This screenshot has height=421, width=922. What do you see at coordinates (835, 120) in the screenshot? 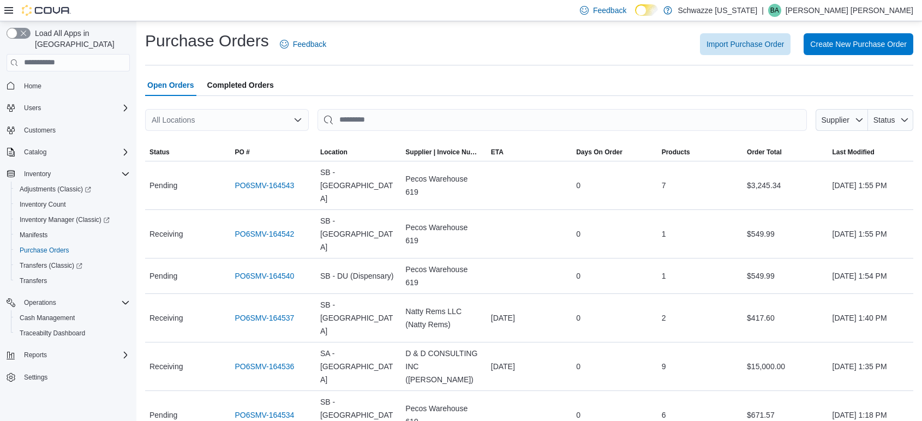
I see `span: Supplier` at bounding box center [835, 120].